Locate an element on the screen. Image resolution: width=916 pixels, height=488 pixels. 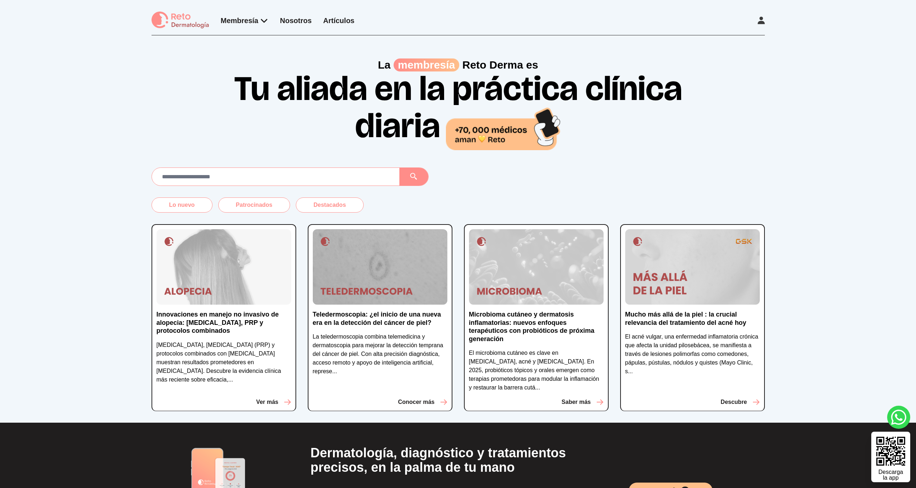
a: Ver más is located at coordinates (273, 402).